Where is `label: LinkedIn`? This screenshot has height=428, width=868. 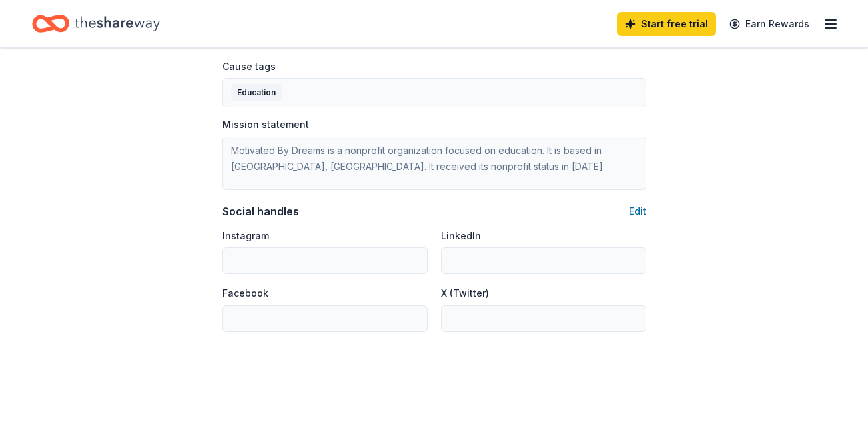 label: LinkedIn is located at coordinates (461, 236).